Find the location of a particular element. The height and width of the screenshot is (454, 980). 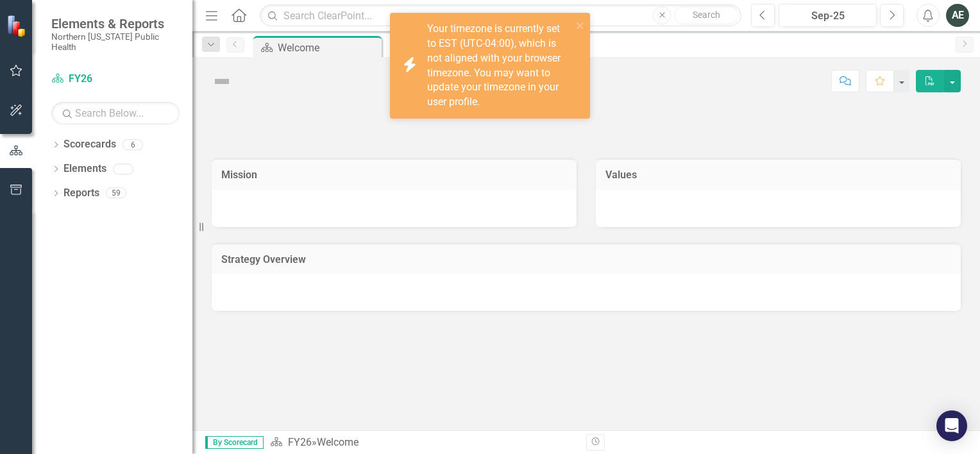

input: Search Below... is located at coordinates (115, 113).